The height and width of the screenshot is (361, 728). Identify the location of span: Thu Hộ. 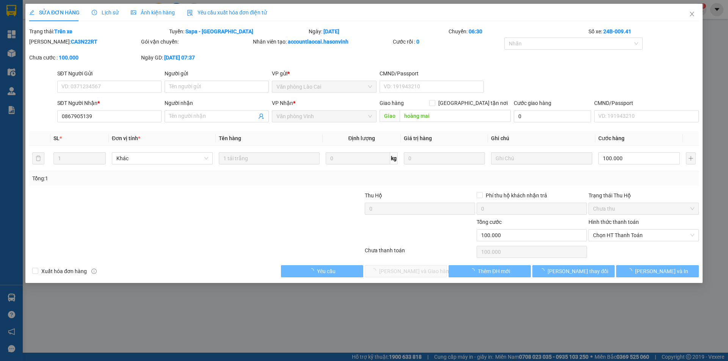
(374, 196).